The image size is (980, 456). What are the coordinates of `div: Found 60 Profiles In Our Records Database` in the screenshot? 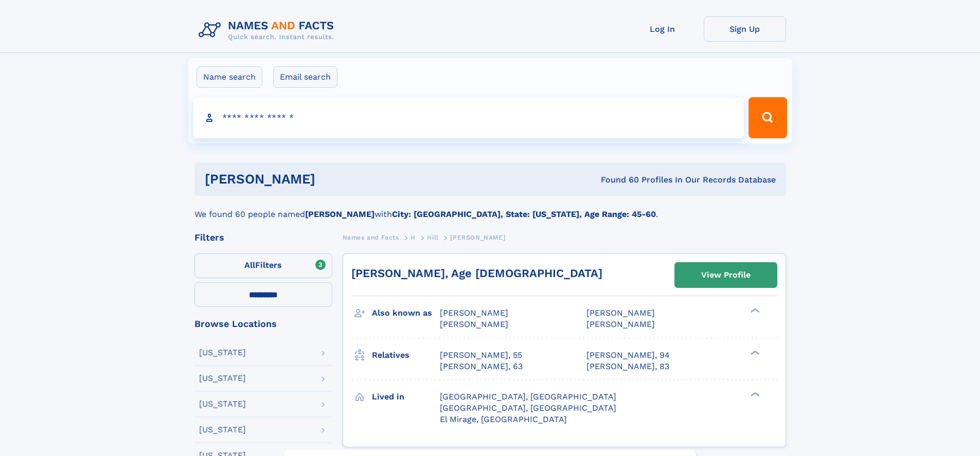 It's located at (616, 180).